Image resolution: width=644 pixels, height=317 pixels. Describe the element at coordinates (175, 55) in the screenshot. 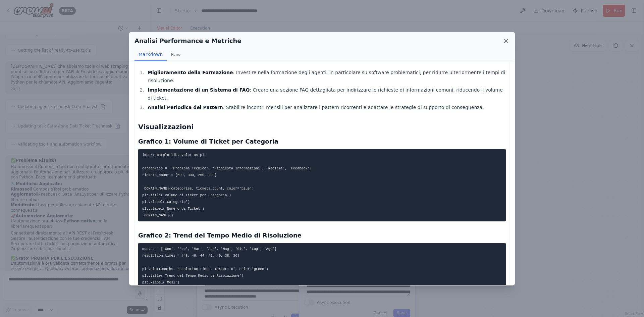

I see `button: Raw` at that location.